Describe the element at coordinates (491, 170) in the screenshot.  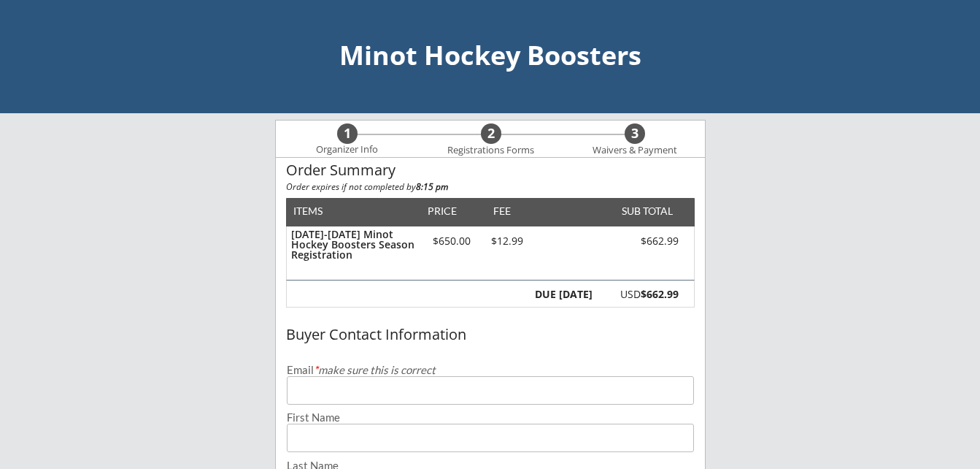
I see `div: Order Summary` at that location.